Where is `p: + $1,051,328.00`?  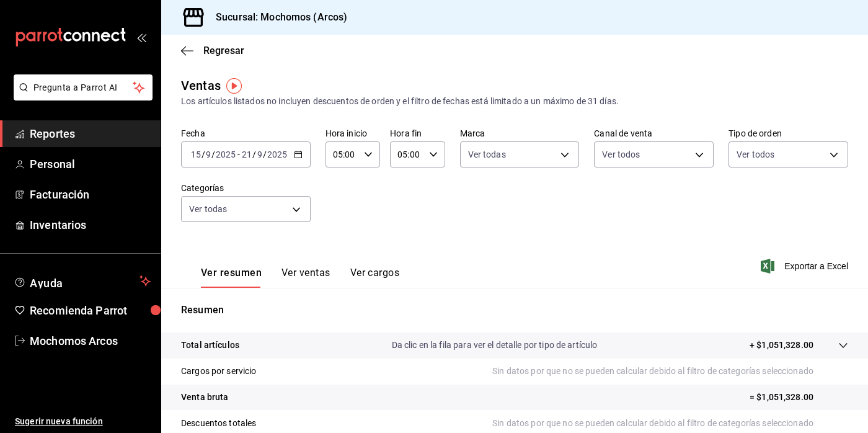
p: + $1,051,328.00 is located at coordinates (781, 345).